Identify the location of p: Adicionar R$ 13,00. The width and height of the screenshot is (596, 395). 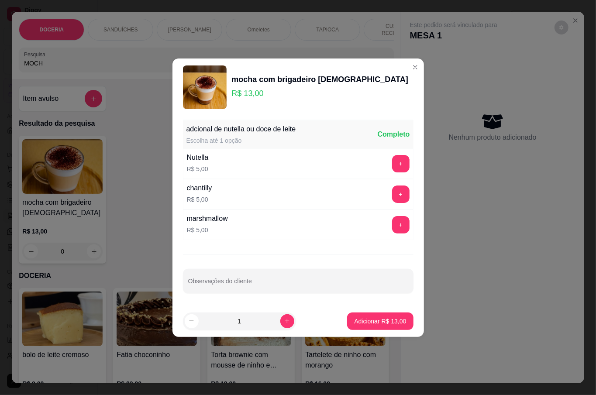
(380, 322).